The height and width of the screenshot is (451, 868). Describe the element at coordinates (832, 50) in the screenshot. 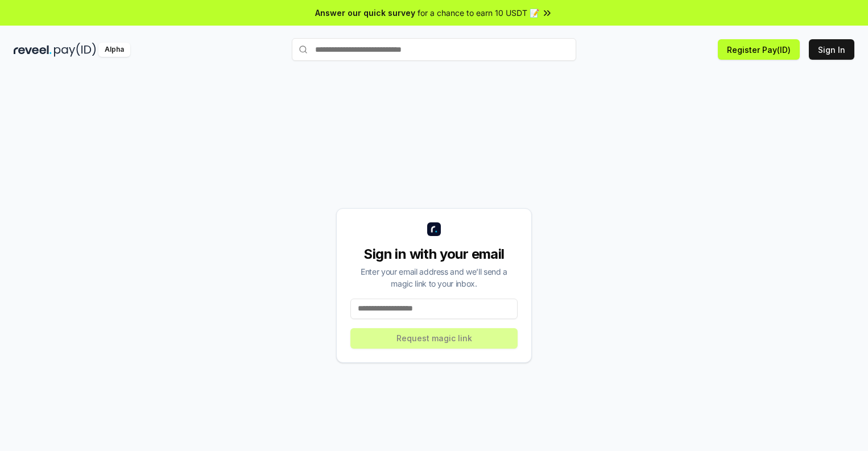

I see `button: Sign In` at that location.